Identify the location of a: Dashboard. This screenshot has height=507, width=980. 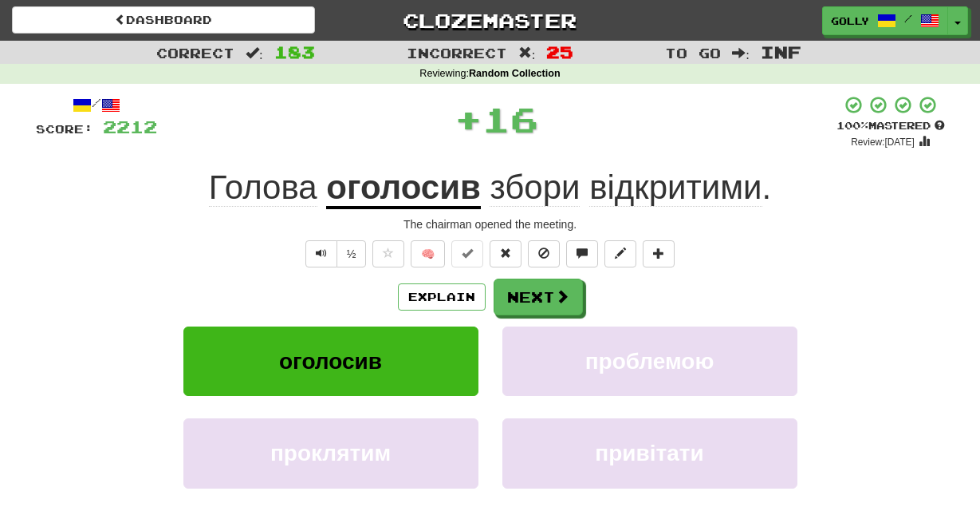
(163, 20).